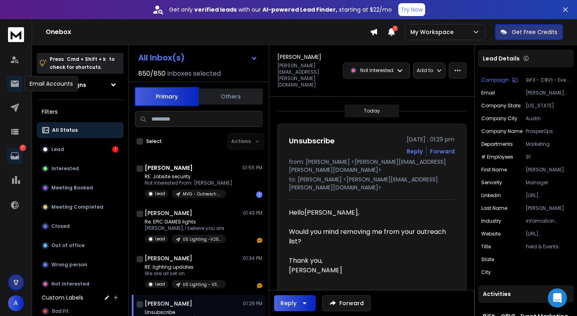  What do you see at coordinates (498, 157) in the screenshot?
I see `p: # Employees` at bounding box center [498, 157].